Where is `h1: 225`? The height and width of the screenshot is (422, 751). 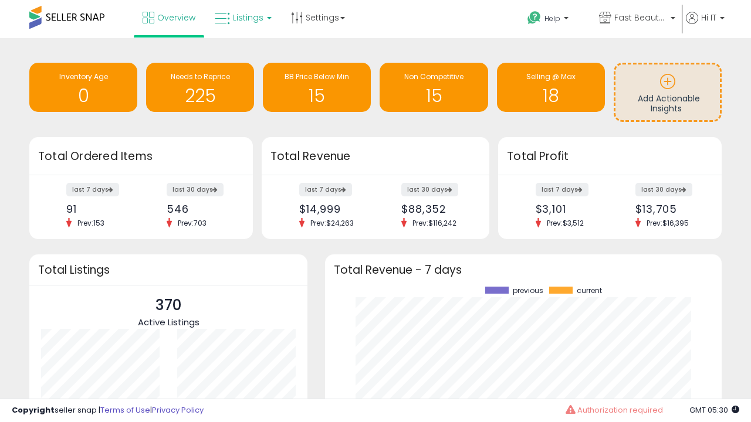 h1: 225 is located at coordinates (200, 96).